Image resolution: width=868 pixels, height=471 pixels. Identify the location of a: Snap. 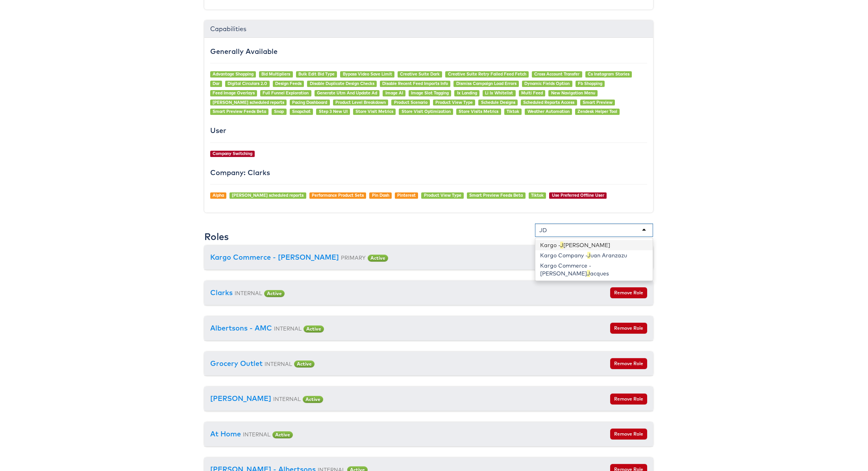
(279, 111).